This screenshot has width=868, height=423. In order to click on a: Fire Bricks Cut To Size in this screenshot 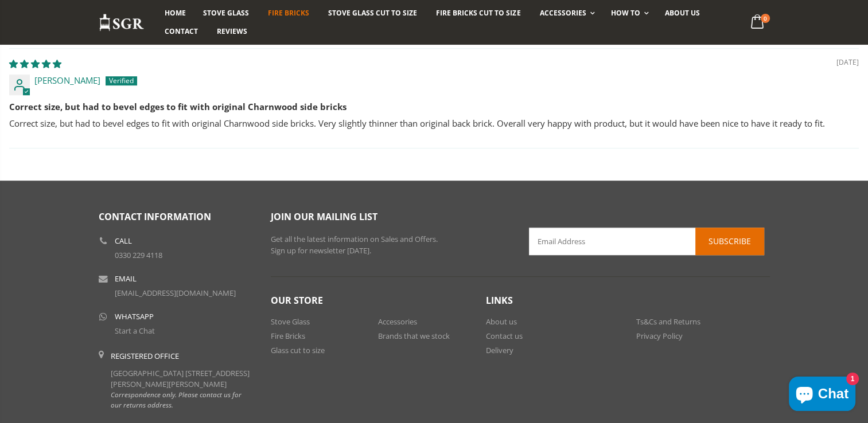, I will do `click(478, 14)`.